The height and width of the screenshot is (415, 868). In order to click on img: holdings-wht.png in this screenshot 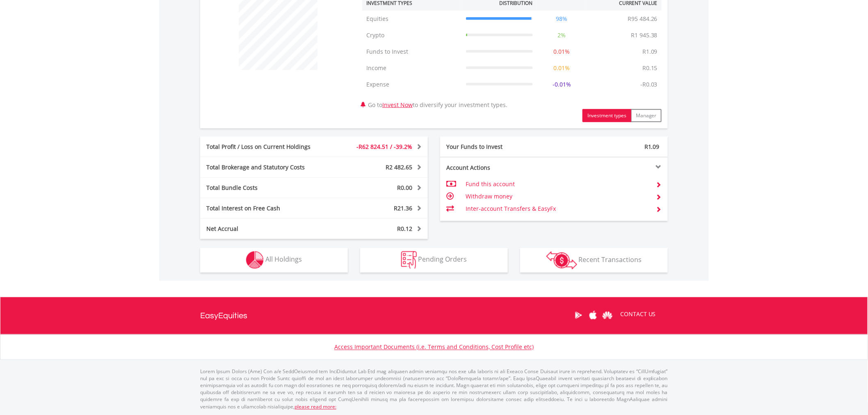, I will do `click(255, 260)`.